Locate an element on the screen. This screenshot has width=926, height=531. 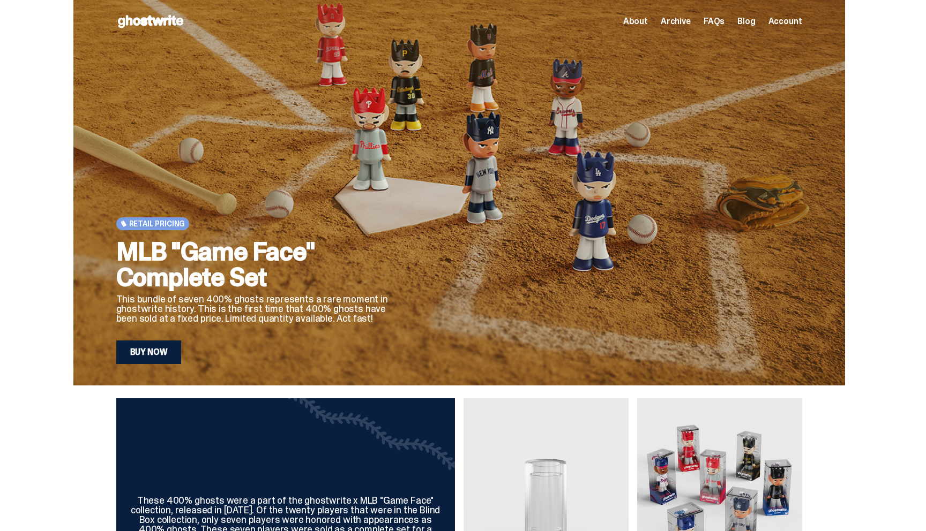
a: Blog is located at coordinates (746, 21).